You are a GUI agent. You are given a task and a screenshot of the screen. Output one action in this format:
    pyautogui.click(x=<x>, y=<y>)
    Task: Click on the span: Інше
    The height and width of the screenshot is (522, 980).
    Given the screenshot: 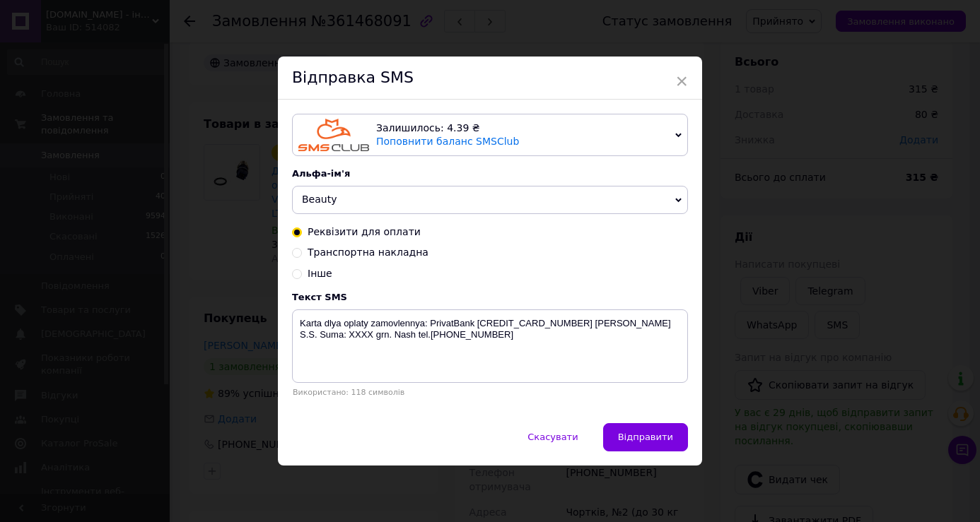 What is the action you would take?
    pyautogui.click(x=319, y=274)
    